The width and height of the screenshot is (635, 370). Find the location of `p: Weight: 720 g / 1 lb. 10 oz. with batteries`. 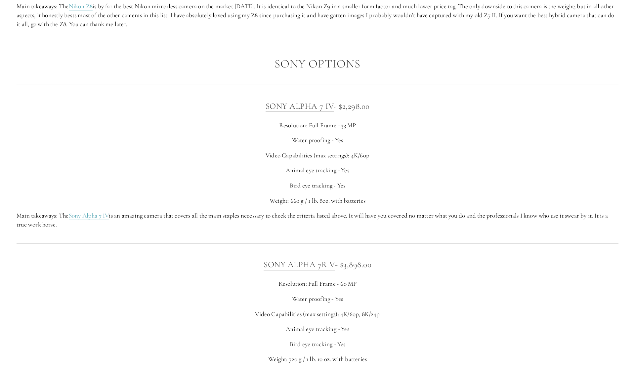

p: Weight: 720 g / 1 lb. 10 oz. with batteries is located at coordinates (318, 359).